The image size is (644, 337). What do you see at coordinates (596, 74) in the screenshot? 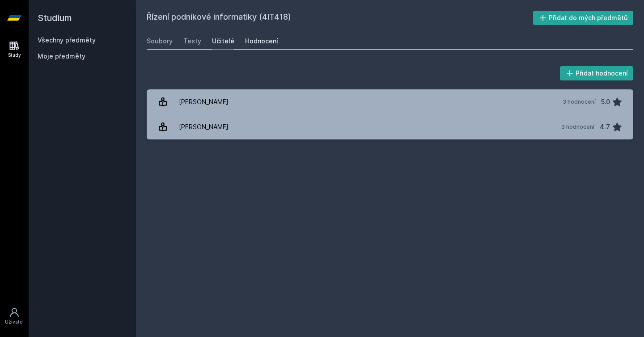
I see `button: Přidat hodnocení` at bounding box center [596, 74].